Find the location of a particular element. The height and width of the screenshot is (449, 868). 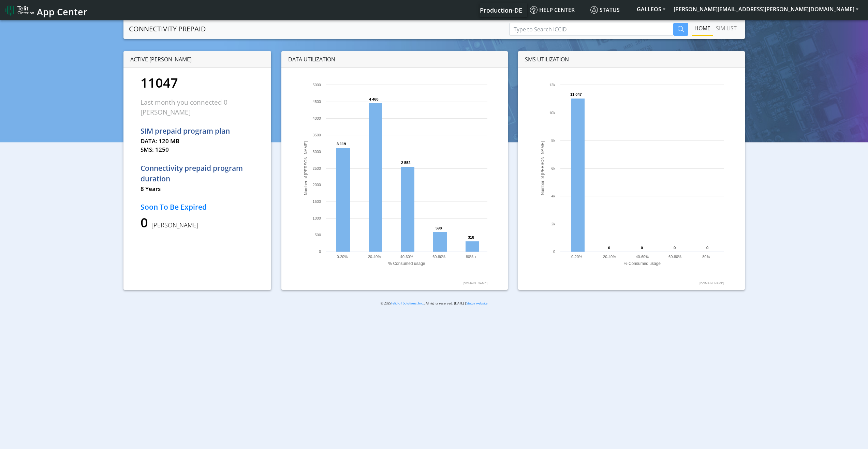

div: SMS UTILIZATION is located at coordinates (631, 59).